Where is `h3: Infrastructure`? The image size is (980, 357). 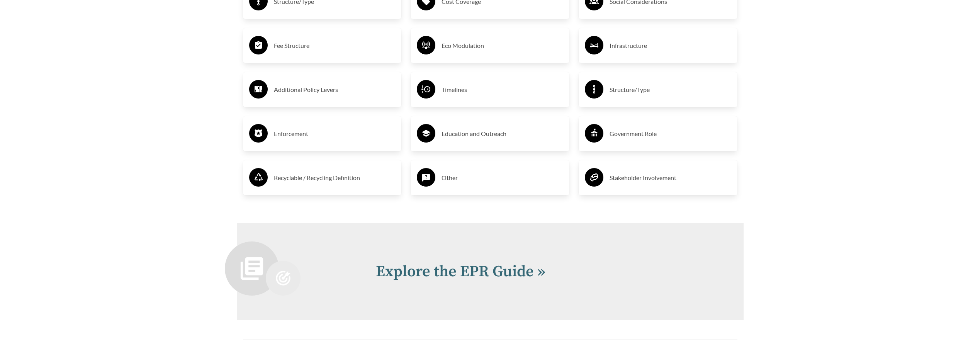
h3: Infrastructure is located at coordinates (670, 45).